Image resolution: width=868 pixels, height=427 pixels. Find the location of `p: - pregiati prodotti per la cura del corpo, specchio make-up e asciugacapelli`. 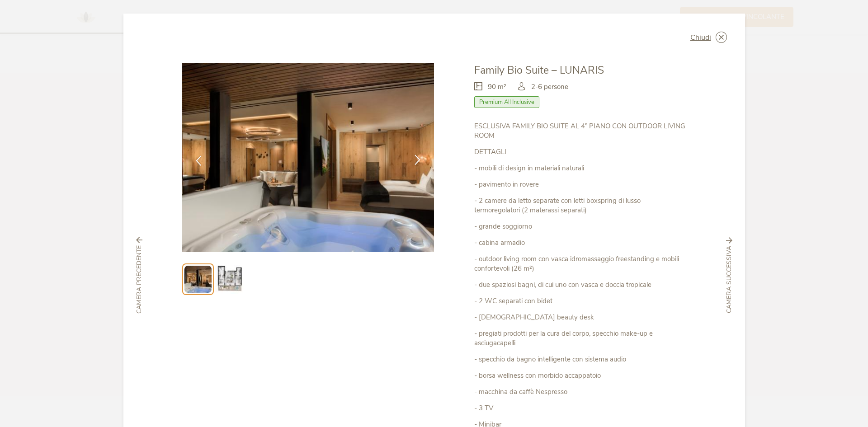

p: - pregiati prodotti per la cura del corpo, specchio make-up e asciugacapelli is located at coordinates (580, 338).